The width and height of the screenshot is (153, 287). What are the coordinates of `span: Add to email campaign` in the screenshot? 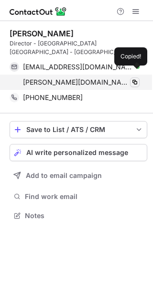 It's located at (64, 176).